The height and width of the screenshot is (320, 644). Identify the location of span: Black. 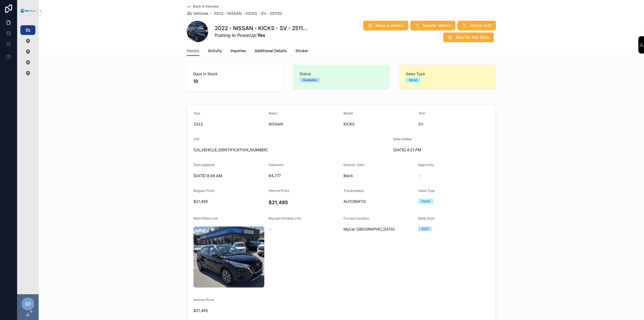
(379, 176).